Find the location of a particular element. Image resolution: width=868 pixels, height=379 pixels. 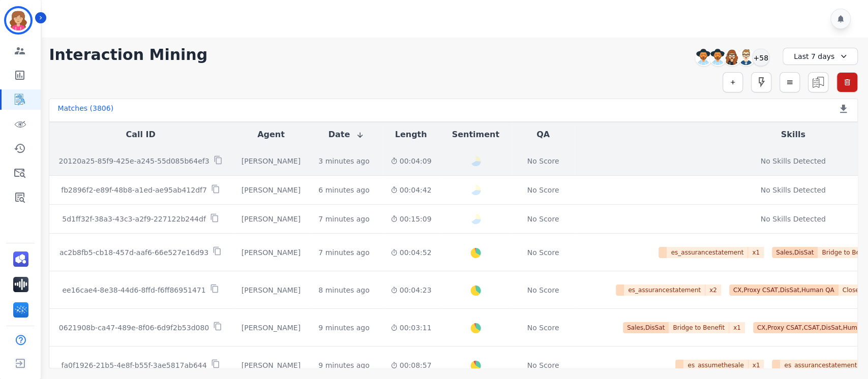

span: Bridge to Benefit is located at coordinates (698, 328).